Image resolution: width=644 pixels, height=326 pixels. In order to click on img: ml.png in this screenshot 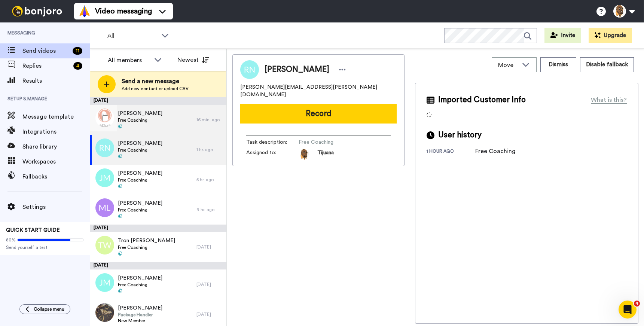, I will do `click(105, 208)`.